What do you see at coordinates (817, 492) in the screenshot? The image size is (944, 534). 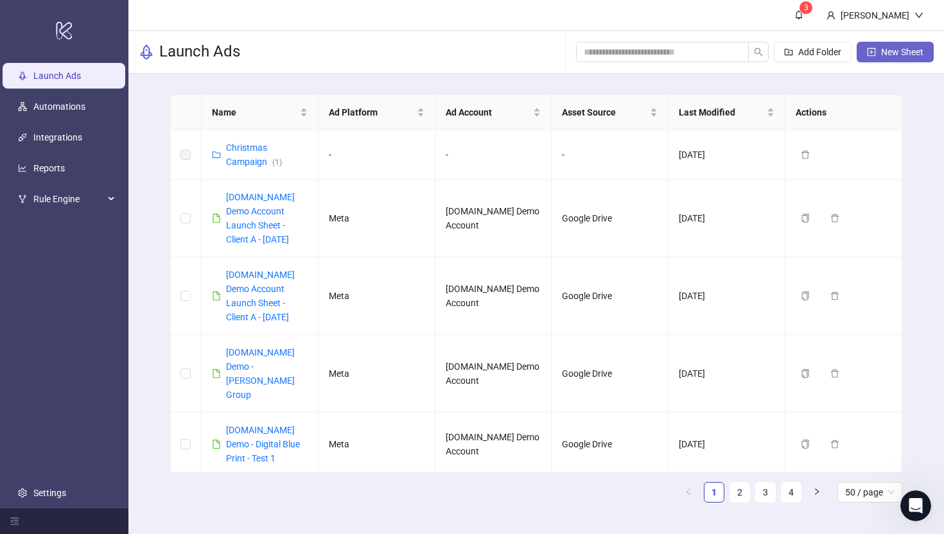 I see `li: Next Page` at bounding box center [817, 492].